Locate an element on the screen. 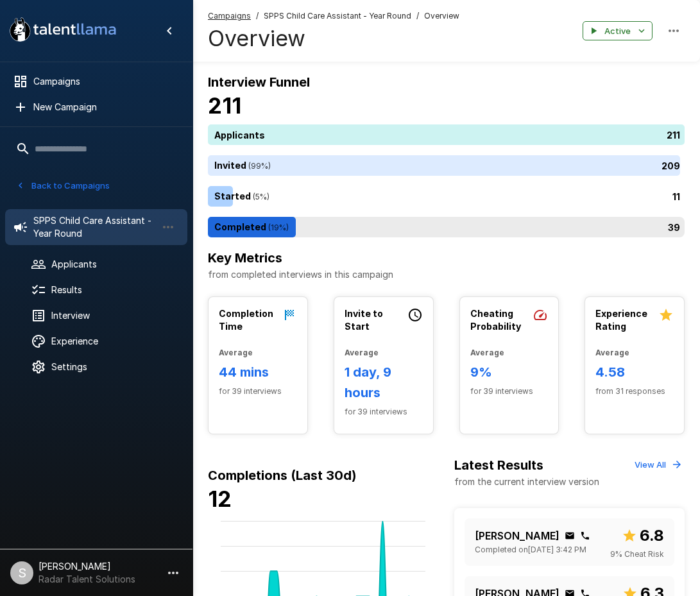 Image resolution: width=700 pixels, height=596 pixels. p: 39 is located at coordinates (674, 227).